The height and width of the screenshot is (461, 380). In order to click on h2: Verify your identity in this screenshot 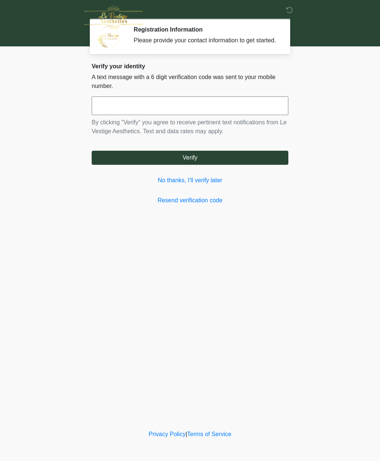, I will do `click(190, 66)`.